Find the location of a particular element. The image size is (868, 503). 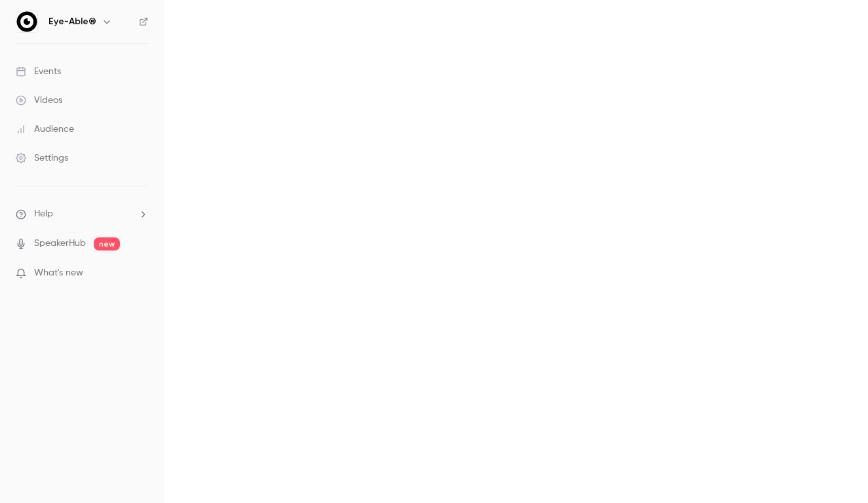

li: help-dropdown-opener is located at coordinates (82, 214).